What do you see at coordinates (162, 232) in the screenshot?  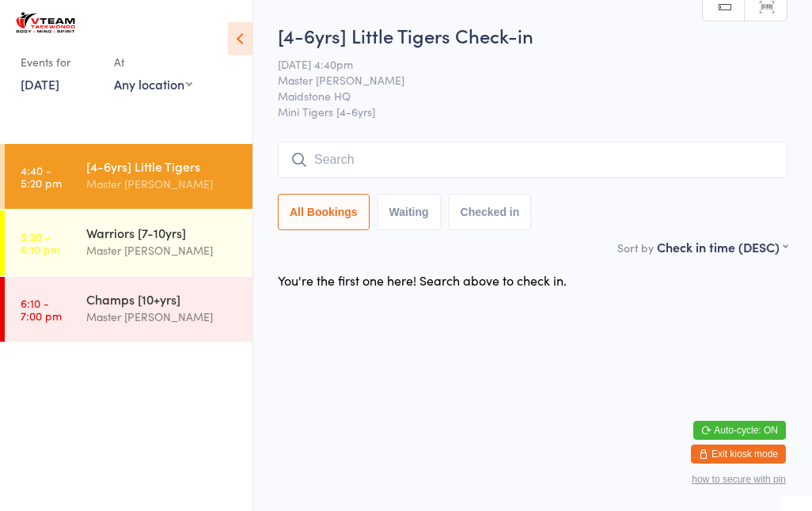 I see `div: Warriors [7-10yrs]` at bounding box center [162, 232].